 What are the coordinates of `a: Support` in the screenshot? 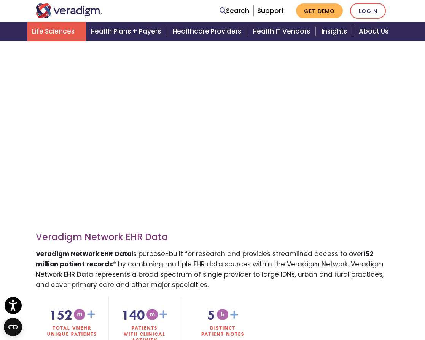 It's located at (271, 11).